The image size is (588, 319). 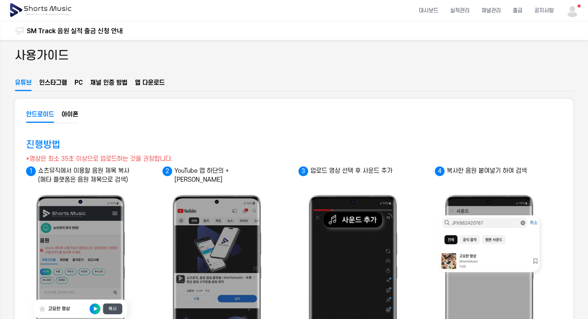 I want to click on button: 유튜브, so click(x=23, y=85).